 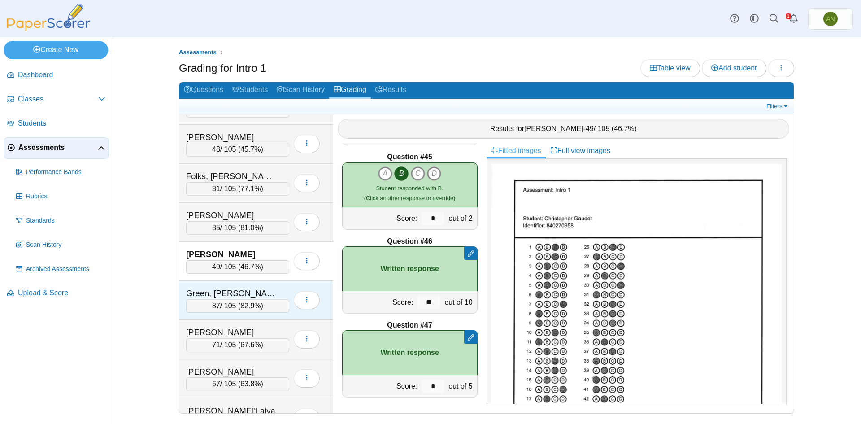 I want to click on a: Results, so click(x=391, y=90).